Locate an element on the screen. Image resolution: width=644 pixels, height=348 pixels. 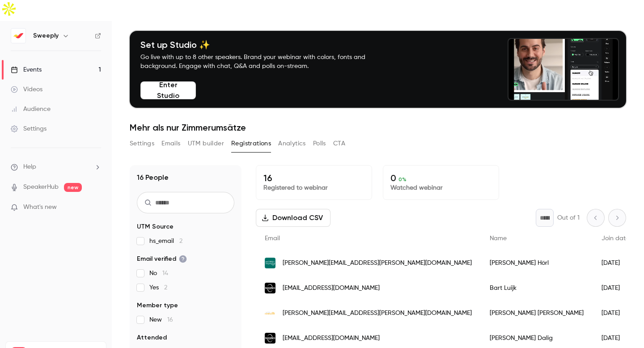
div: Settings is located at coordinates (29, 129).